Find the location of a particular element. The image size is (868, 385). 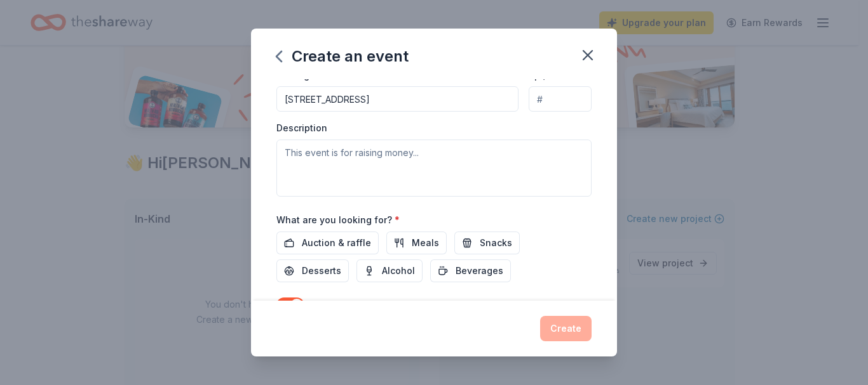

button: Alcohol is located at coordinates (389, 271).